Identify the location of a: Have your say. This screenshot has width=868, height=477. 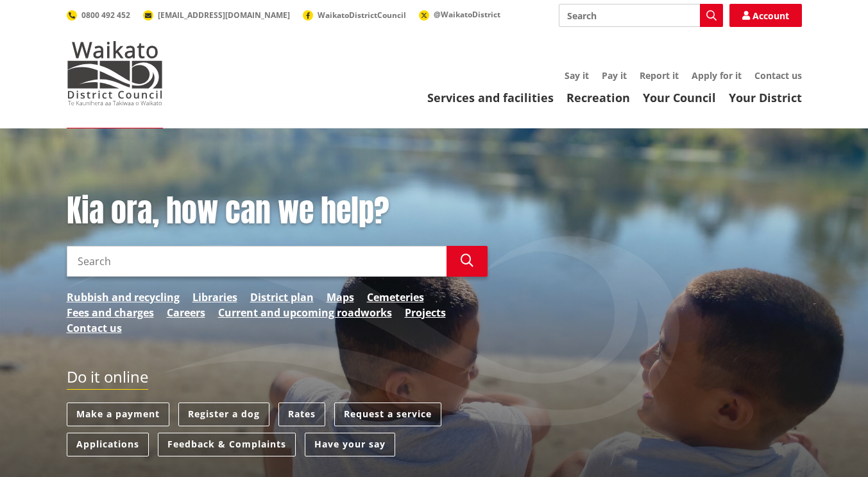
(350, 444).